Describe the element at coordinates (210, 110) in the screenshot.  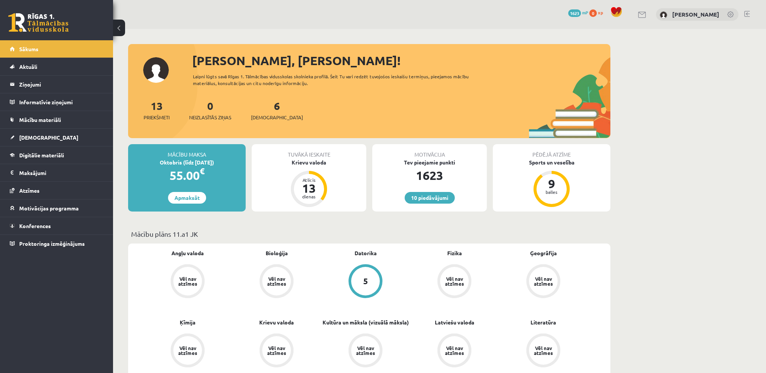
I see `a: 0Neizlasītās ziņas` at that location.